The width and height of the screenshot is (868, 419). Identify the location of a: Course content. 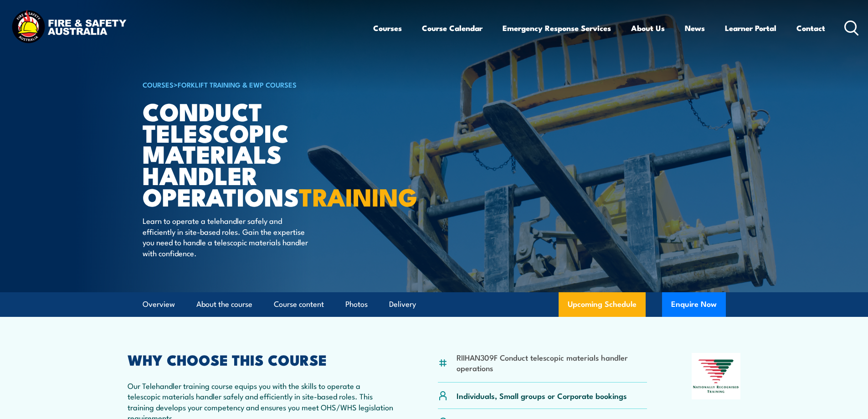
(299, 304).